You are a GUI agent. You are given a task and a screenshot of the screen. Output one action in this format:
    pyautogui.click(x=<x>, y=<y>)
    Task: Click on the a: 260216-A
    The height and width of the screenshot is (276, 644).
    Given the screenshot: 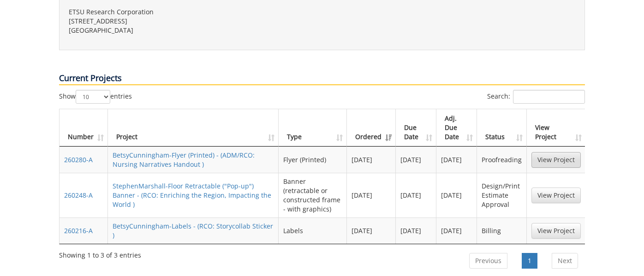 What is the action you would take?
    pyautogui.click(x=78, y=230)
    